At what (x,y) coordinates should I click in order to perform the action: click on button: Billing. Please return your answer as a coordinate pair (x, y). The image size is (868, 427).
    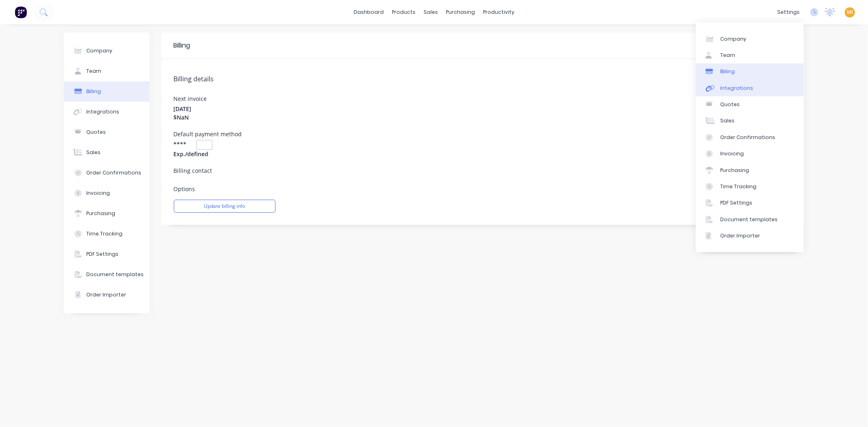
    Looking at the image, I should click on (107, 92).